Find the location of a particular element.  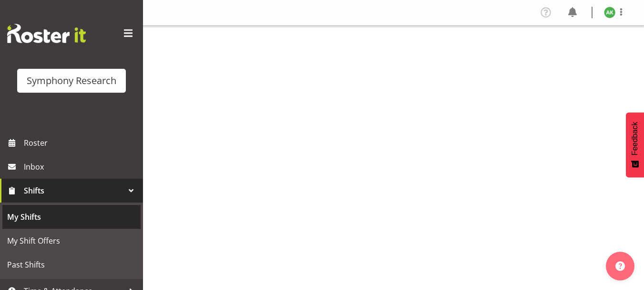

img: Rosterit website logo is located at coordinates (46, 33).